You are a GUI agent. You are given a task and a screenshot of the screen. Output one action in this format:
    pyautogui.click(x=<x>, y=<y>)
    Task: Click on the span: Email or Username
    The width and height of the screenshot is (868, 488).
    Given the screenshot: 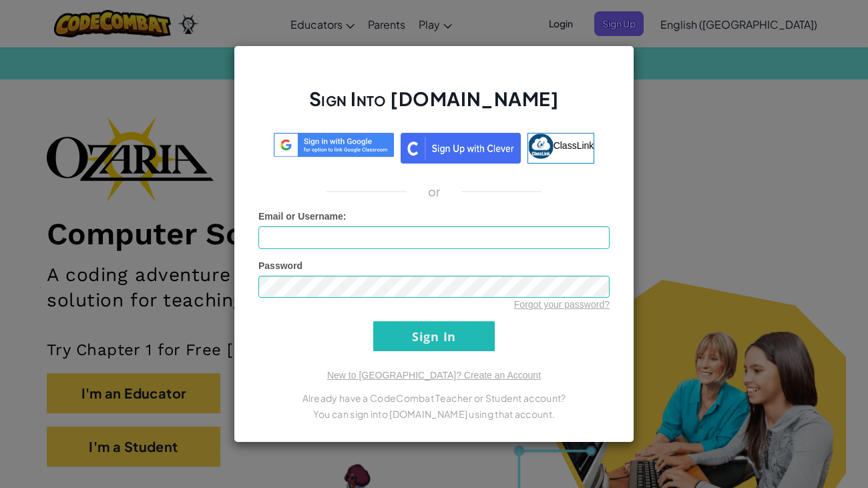 What is the action you would take?
    pyautogui.click(x=301, y=216)
    